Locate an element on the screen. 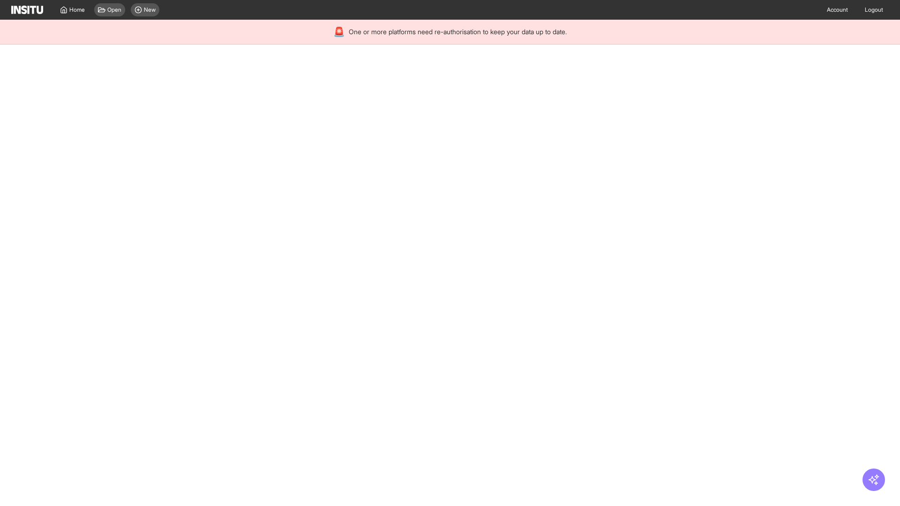 The width and height of the screenshot is (900, 506). img: Logo is located at coordinates (27, 10).